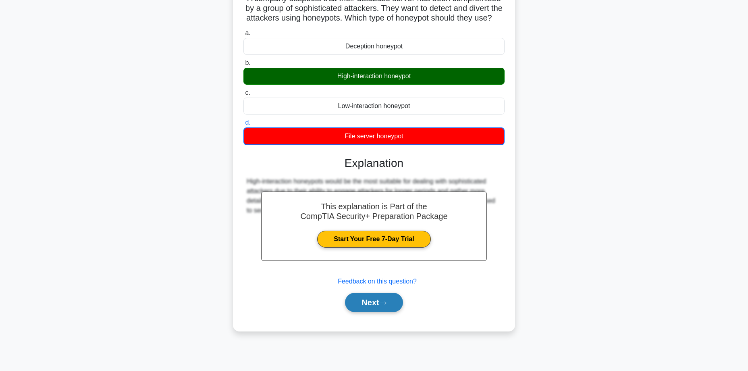 This screenshot has height=371, width=748. I want to click on a: Feedback on this question?, so click(377, 281).